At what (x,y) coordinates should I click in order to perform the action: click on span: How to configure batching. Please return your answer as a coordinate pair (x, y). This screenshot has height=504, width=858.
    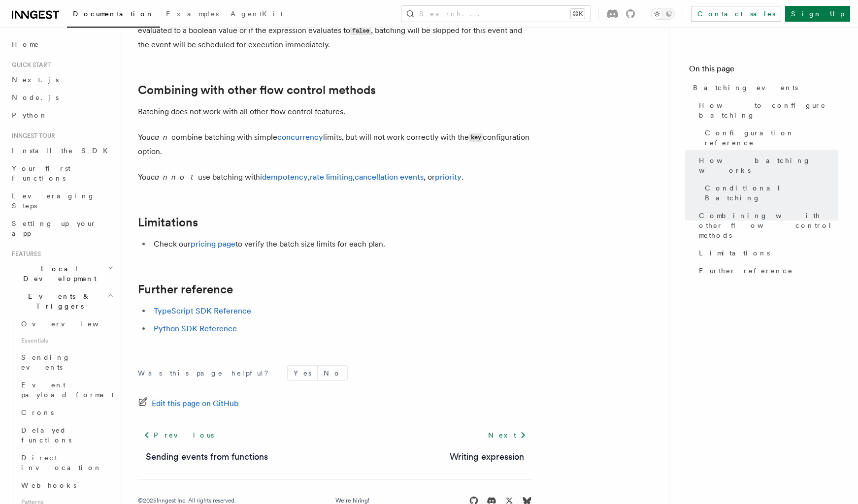
    Looking at the image, I should click on (769, 110).